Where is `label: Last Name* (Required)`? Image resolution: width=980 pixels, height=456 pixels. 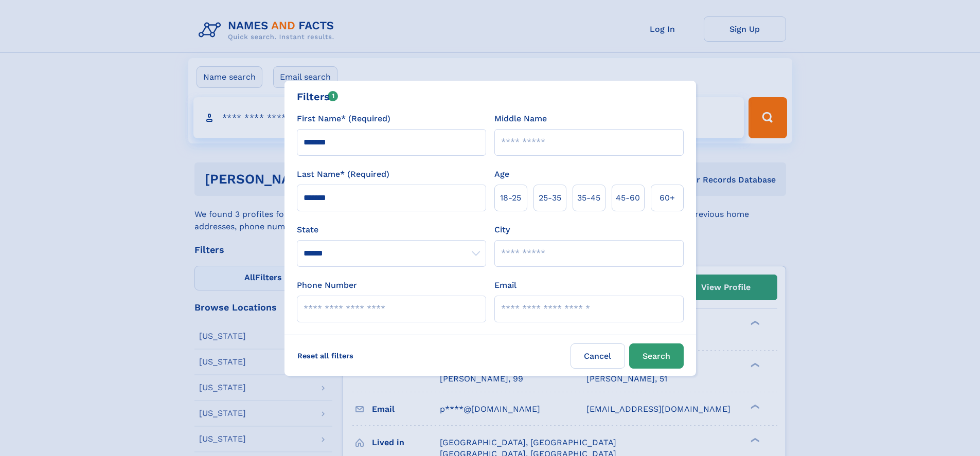 label: Last Name* (Required) is located at coordinates (343, 174).